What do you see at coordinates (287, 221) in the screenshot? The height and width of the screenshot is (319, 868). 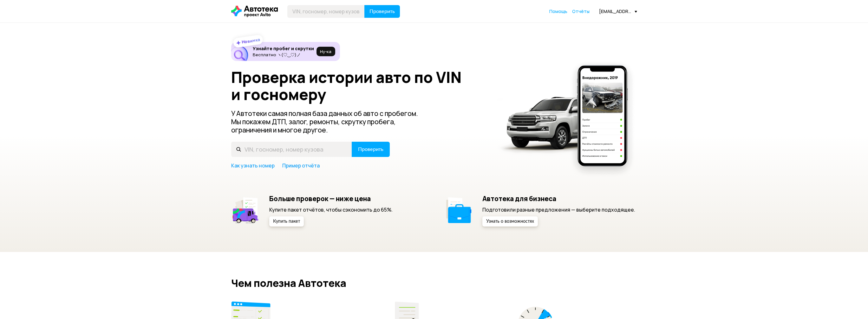 I see `span: Купить пакет` at bounding box center [287, 221].